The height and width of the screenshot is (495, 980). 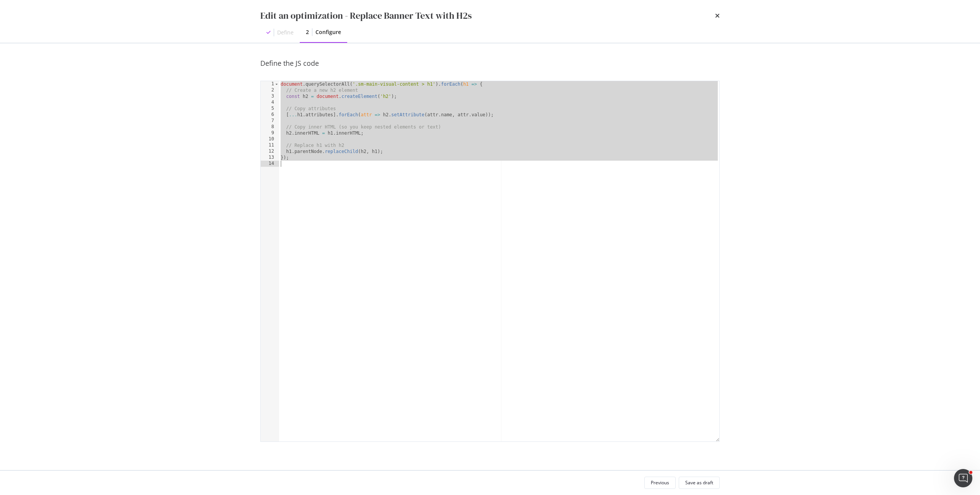 I want to click on div: Save as draft, so click(x=699, y=482).